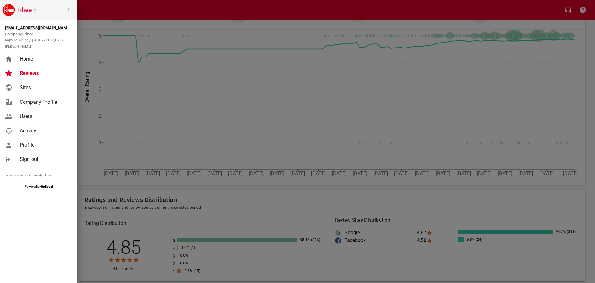 Image resolution: width=595 pixels, height=283 pixels. What do you see at coordinates (45, 102) in the screenshot?
I see `span: Company Profile` at bounding box center [45, 102].